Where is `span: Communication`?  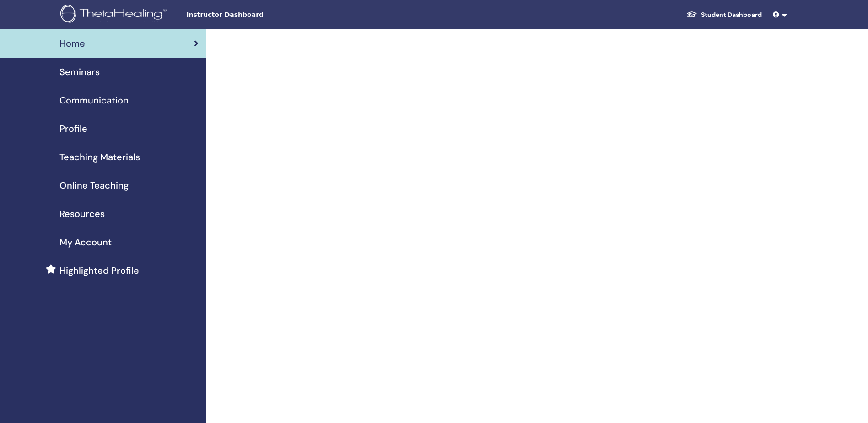
span: Communication is located at coordinates (94, 100).